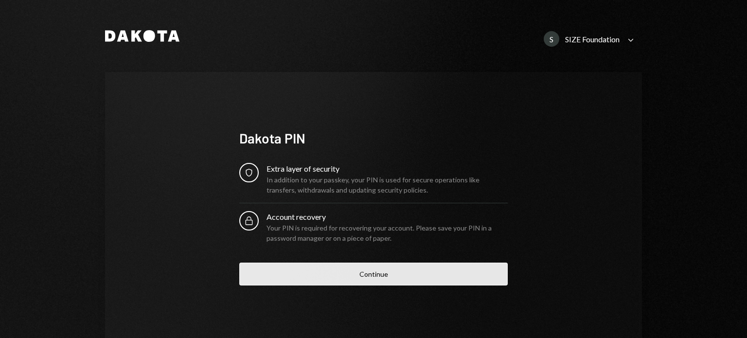 This screenshot has height=338, width=747. What do you see at coordinates (387, 233) in the screenshot?
I see `div: Your PIN is required for recovering your account. Please save your PIN in a password manager or o...` at bounding box center [387, 233].